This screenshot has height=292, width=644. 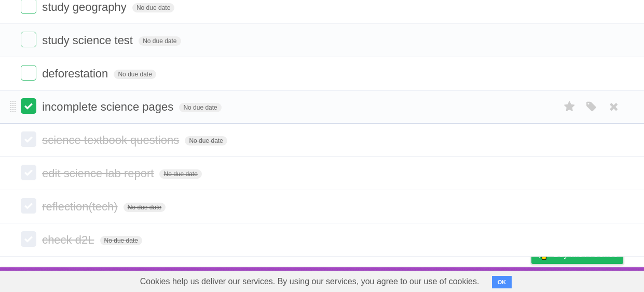 What do you see at coordinates (404, 279) in the screenshot?
I see `a: About` at bounding box center [404, 279].